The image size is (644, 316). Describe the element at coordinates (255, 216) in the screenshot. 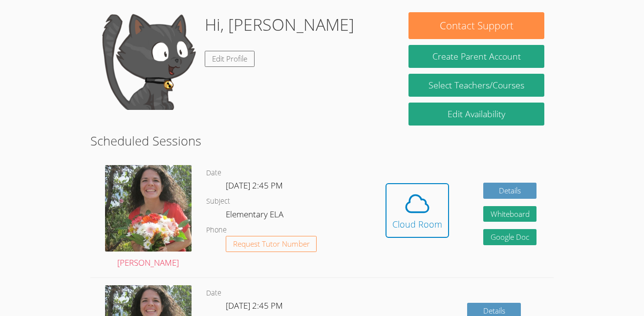

I see `dd: Elementary ELA` at that location.